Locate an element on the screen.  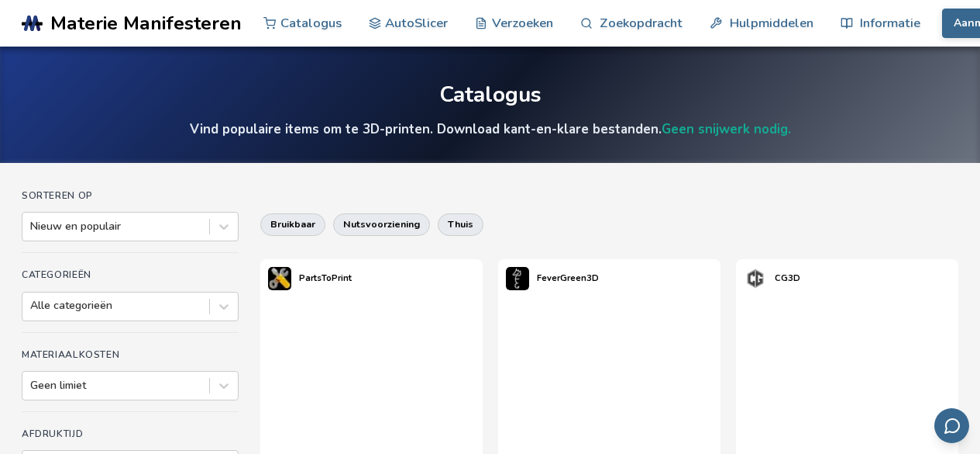
button: bruikbaar is located at coordinates (293, 224).